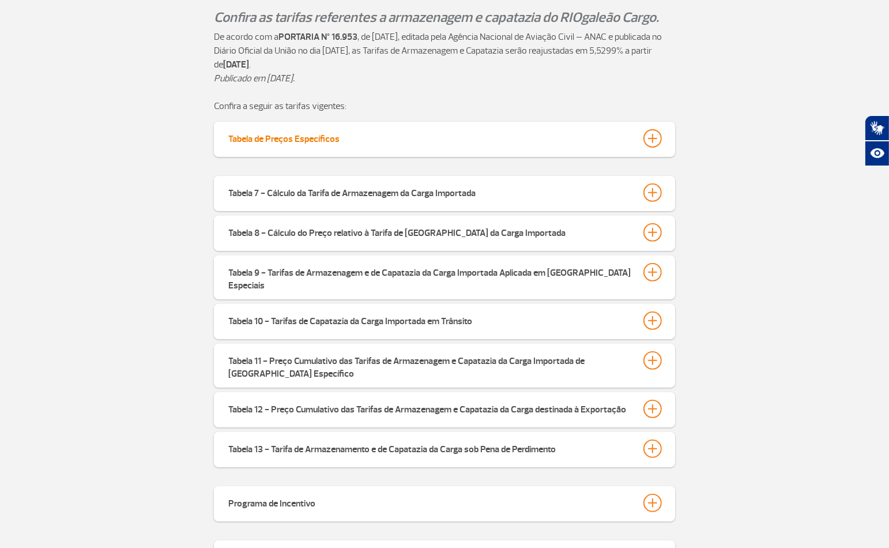  I want to click on button: Tabela 10 - Tarifas de Capatazia da Carga Importada em Trânsito, so click(445, 321).